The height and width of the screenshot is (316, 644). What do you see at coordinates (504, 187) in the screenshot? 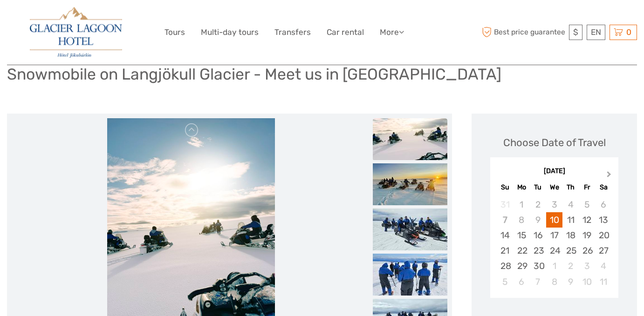
I see `div: Su` at bounding box center [504, 187].